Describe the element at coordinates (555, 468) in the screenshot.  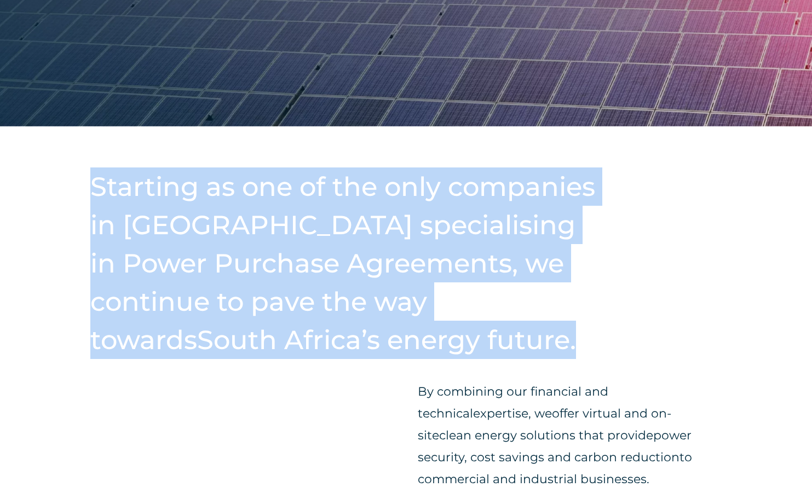
I see `span: to commercial and industrial businesses.` at that location.